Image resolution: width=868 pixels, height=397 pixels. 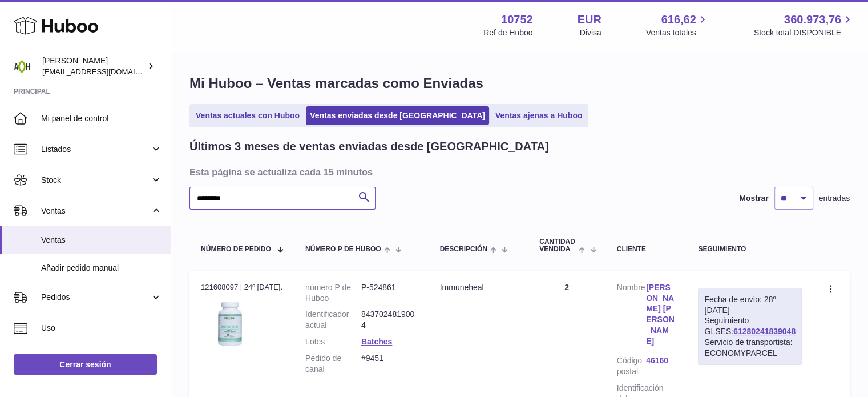 I want to click on img: 107521706523597.jpg, so click(x=230, y=324).